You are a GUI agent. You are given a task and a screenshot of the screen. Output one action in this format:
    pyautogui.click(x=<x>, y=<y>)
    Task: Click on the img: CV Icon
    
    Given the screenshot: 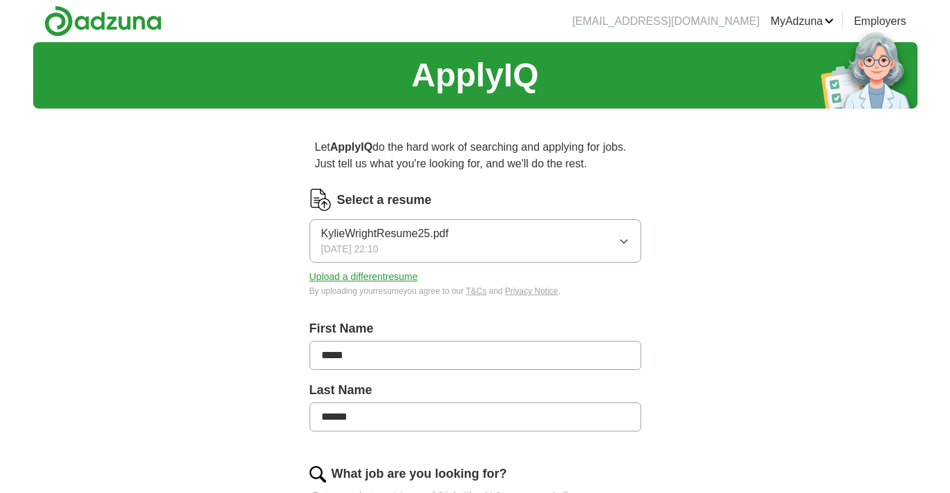 What is the action you would take?
    pyautogui.click(x=321, y=200)
    